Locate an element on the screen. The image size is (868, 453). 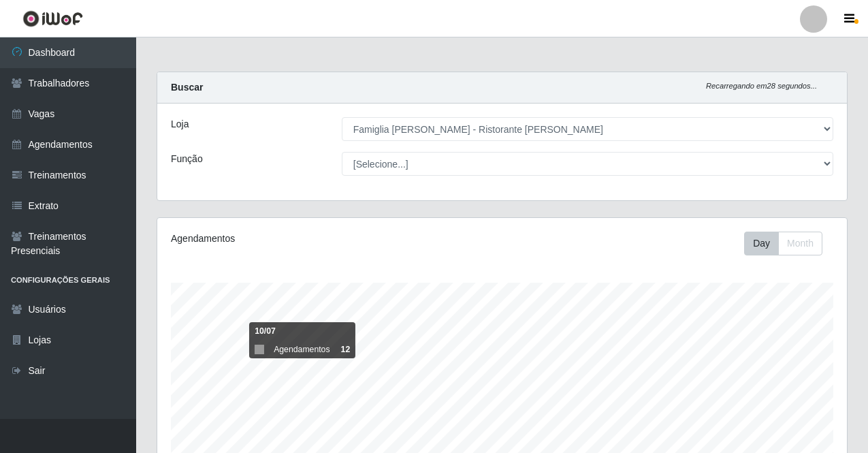
img: CoreUI Logo is located at coordinates (52, 18).